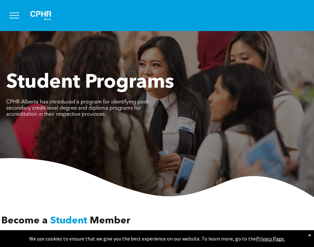 The image size is (314, 247). What do you see at coordinates (90, 83) in the screenshot?
I see `span: Student Programs` at bounding box center [90, 83].